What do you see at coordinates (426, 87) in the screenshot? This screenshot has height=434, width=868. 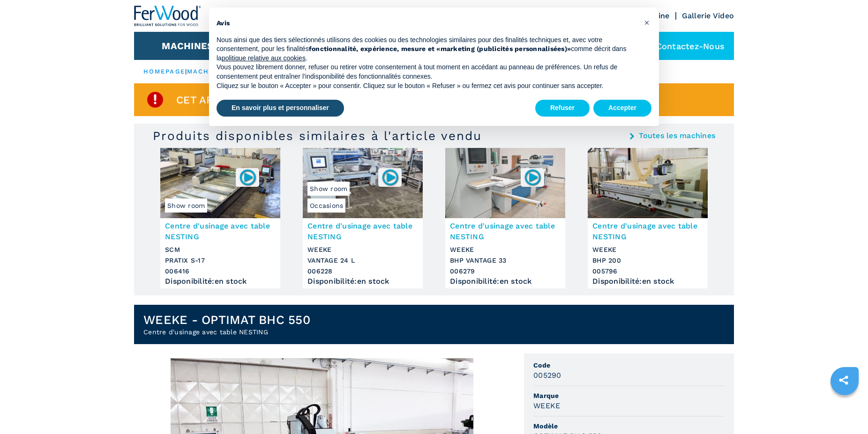 I see `p: Cliquez sur le bouton « Accepter » pour consentir. Cliquez sur le bouton « Refuser » ou fermez ce...` at bounding box center [426, 87].